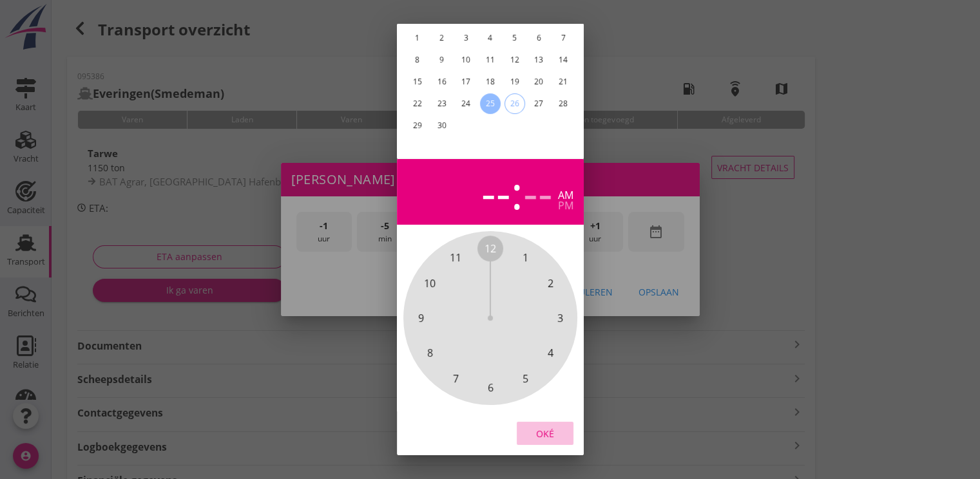 The image size is (980, 479). Describe the element at coordinates (539, 82) in the screenshot. I see `button: 20` at that location.